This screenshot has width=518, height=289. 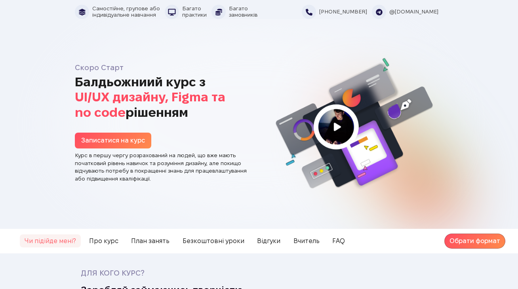 What do you see at coordinates (113, 141) in the screenshot?
I see `a: Записатися на курс` at bounding box center [113, 141].